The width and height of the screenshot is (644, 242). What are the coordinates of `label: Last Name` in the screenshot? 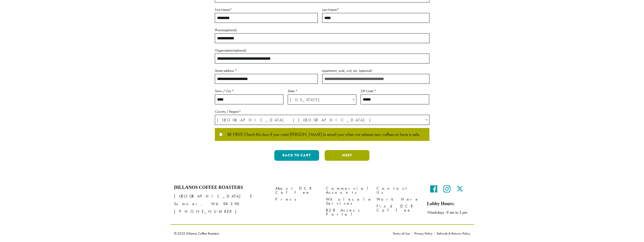 It's located at (376, 10).